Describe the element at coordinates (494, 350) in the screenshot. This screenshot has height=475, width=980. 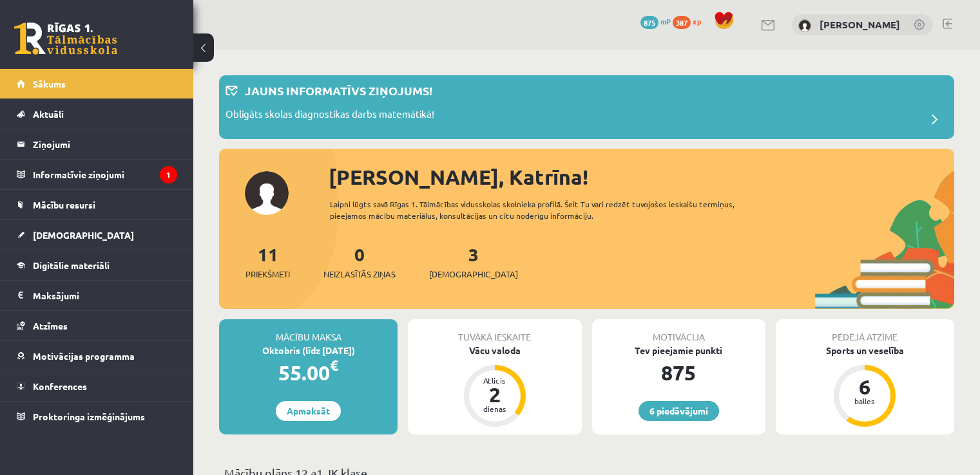
I see `div: Vācu valoda` at that location.